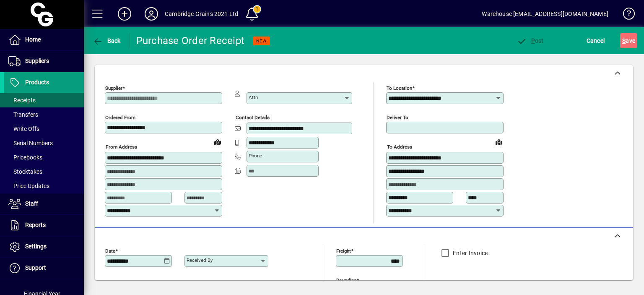  Describe the element at coordinates (44, 204) in the screenshot. I see `a: Staff` at that location.